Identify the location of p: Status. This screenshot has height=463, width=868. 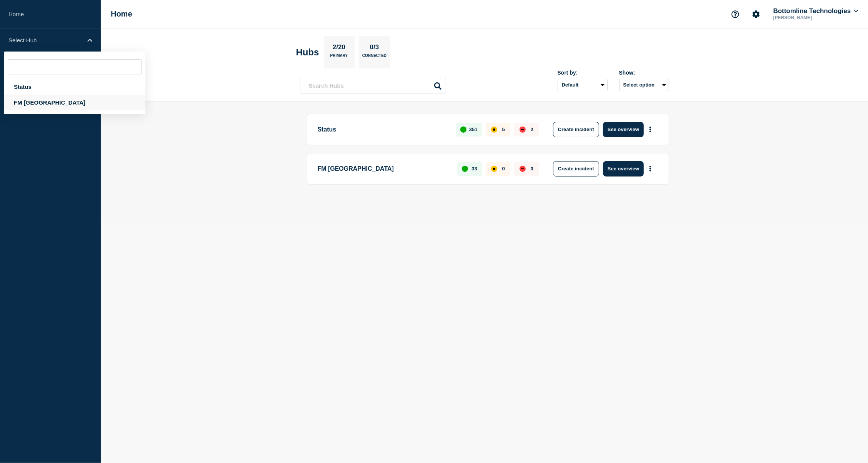
(382, 130).